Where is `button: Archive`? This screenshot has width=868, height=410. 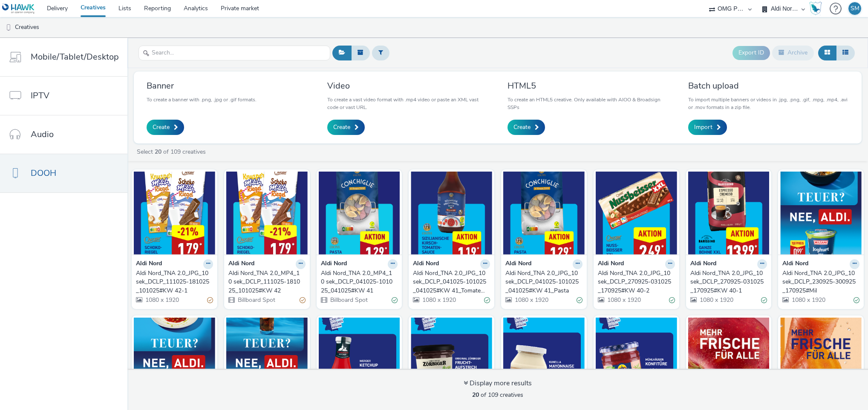
button: Archive is located at coordinates (793, 53).